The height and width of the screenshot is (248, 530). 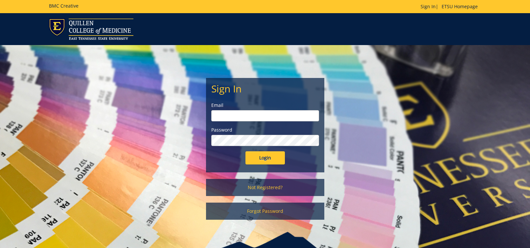 I want to click on label: Password, so click(x=265, y=130).